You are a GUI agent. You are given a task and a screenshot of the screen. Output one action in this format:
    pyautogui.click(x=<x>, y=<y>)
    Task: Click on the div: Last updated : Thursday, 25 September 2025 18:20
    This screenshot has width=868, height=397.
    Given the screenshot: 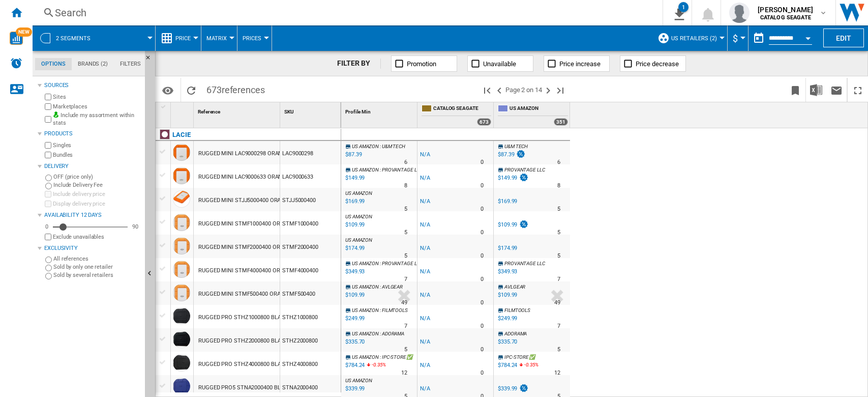 What is the action you would take?
    pyautogui.click(x=354, y=178)
    